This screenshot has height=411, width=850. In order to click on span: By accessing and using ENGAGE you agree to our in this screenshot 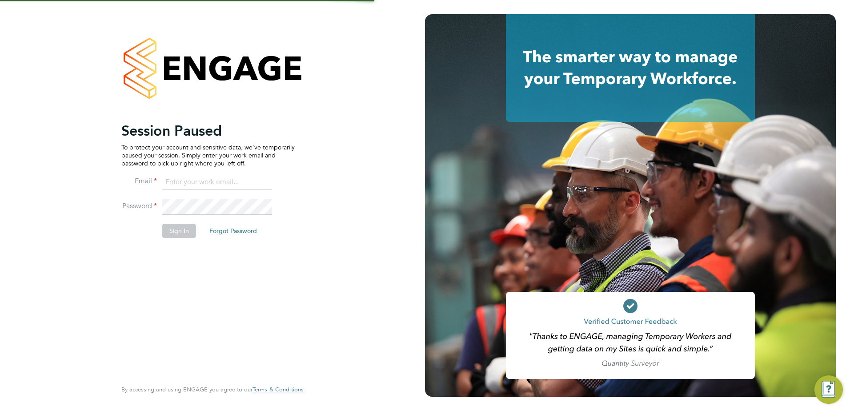, I will do `click(213, 389)`.